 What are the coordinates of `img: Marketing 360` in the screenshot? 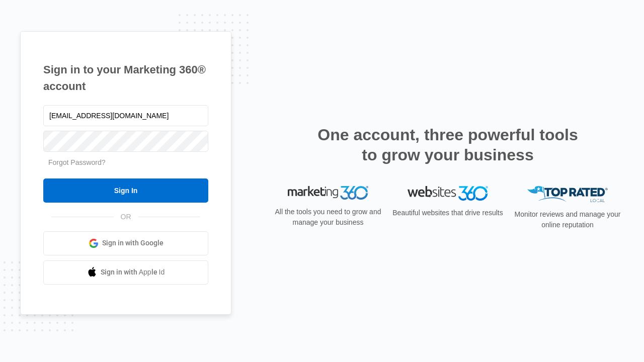 It's located at (328, 193).